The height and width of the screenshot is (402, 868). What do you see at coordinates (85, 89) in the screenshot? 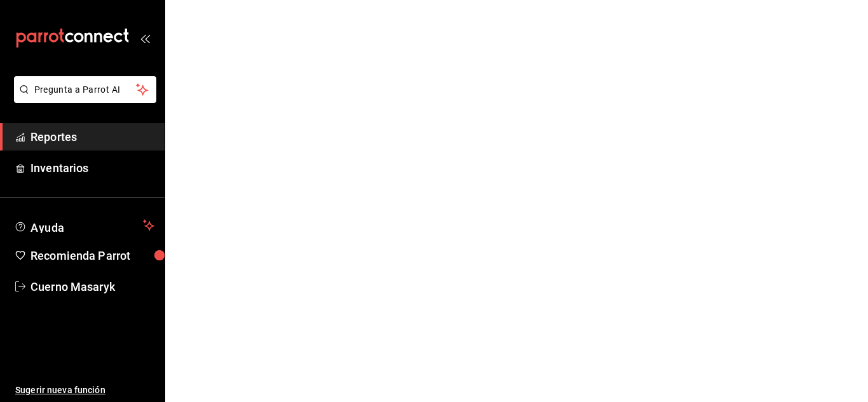
I see `button: Pregunta a Parrot AI` at bounding box center [85, 89].